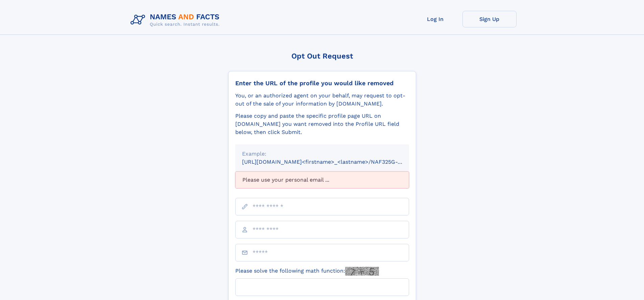  Describe the element at coordinates (322, 83) in the screenshot. I see `div: Enter the URL of the profile you would like removed` at that location.